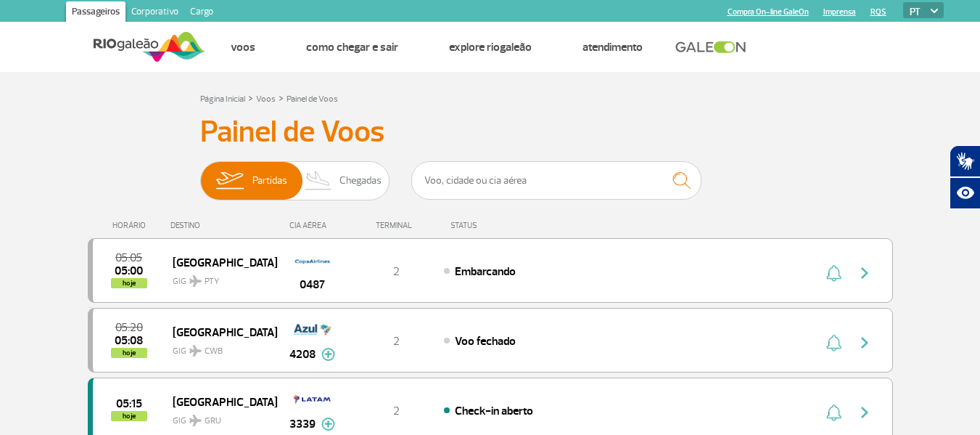 The width and height of the screenshot is (980, 435). I want to click on span: 3339, so click(303, 424).